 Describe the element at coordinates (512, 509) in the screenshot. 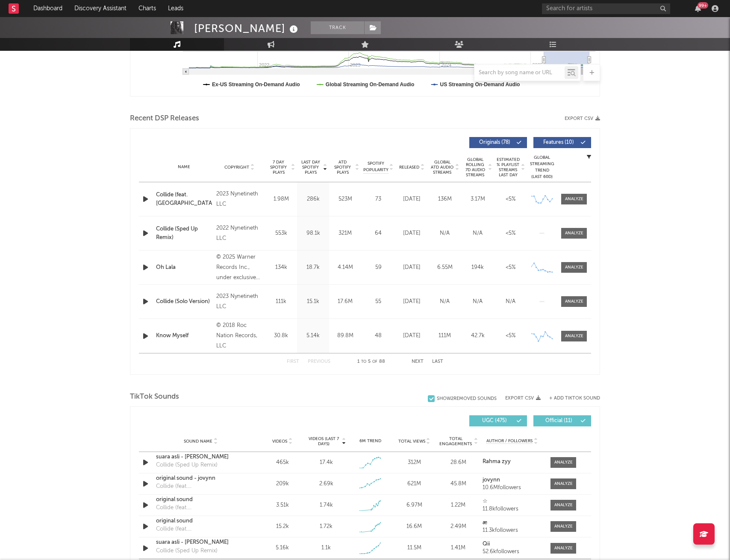

I see `div: 11.8k followers` at that location.